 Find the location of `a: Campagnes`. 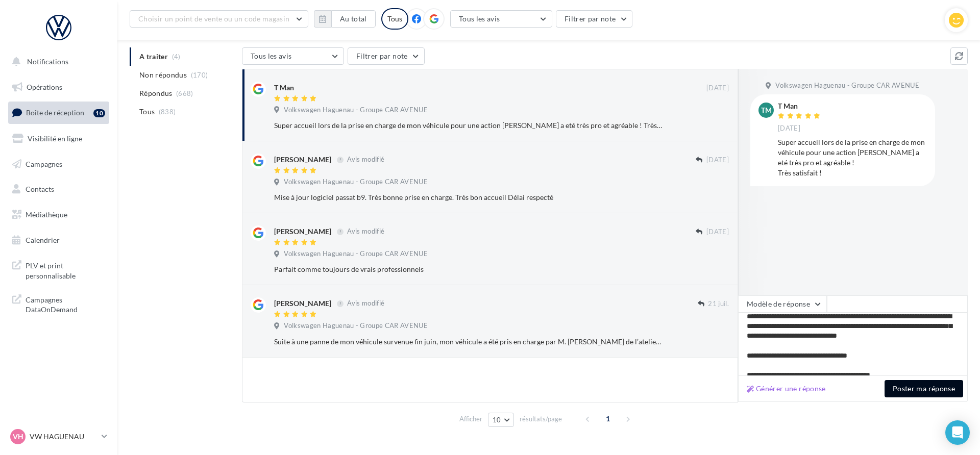

a: Campagnes is located at coordinates (58, 164).